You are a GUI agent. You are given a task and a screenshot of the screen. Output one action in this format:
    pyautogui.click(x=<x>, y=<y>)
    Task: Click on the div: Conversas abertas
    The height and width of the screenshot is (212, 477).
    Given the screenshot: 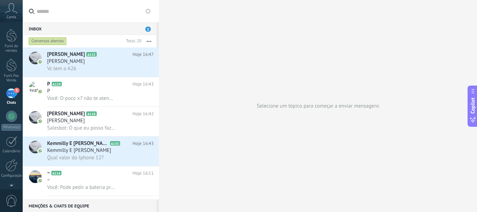 What is the action you would take?
    pyautogui.click(x=47, y=41)
    